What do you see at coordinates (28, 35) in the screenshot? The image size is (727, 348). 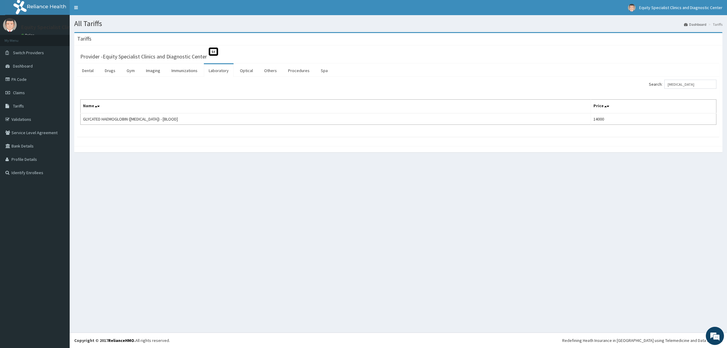 I see `a: Online` at bounding box center [28, 35].